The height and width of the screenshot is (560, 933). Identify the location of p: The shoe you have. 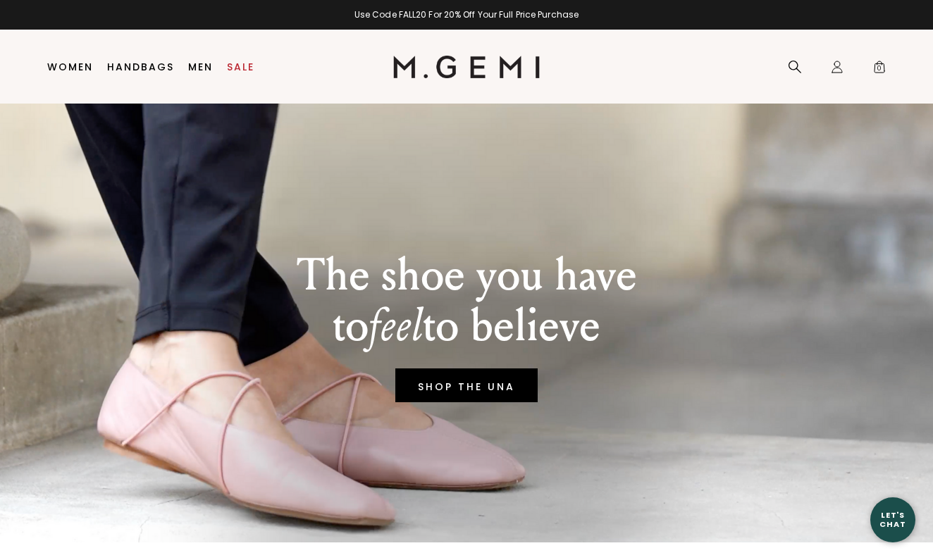
(466, 275).